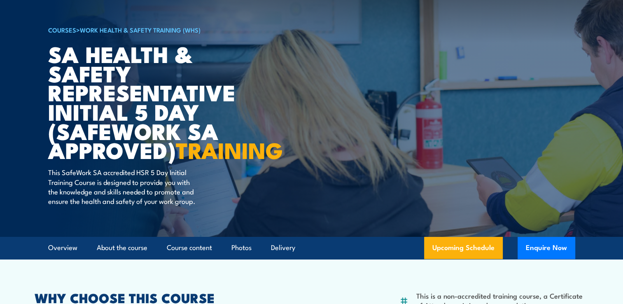 Image resolution: width=623 pixels, height=304 pixels. I want to click on a: Delivery, so click(283, 247).